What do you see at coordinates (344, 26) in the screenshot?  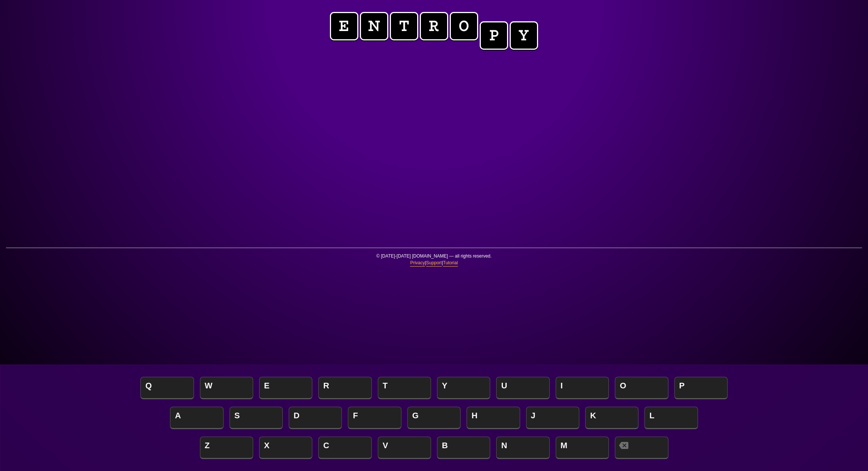 I see `span: e` at bounding box center [344, 26].